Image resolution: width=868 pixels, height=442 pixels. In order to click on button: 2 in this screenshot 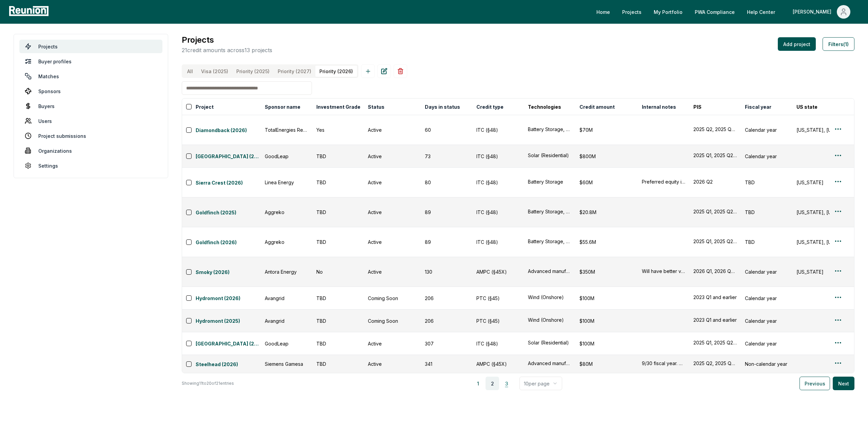, I will do `click(492, 384)`.